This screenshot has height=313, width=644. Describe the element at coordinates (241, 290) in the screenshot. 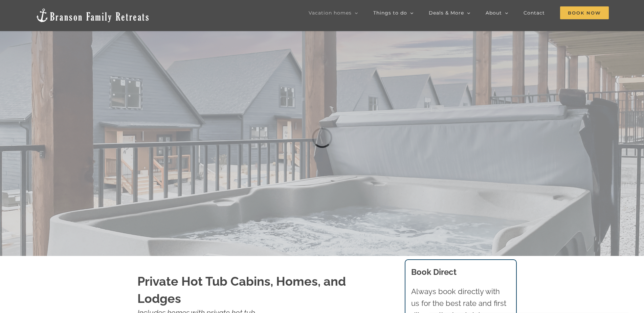

I see `strong: Private Hot Tub Cabins, Homes, and Lodges` at that location.